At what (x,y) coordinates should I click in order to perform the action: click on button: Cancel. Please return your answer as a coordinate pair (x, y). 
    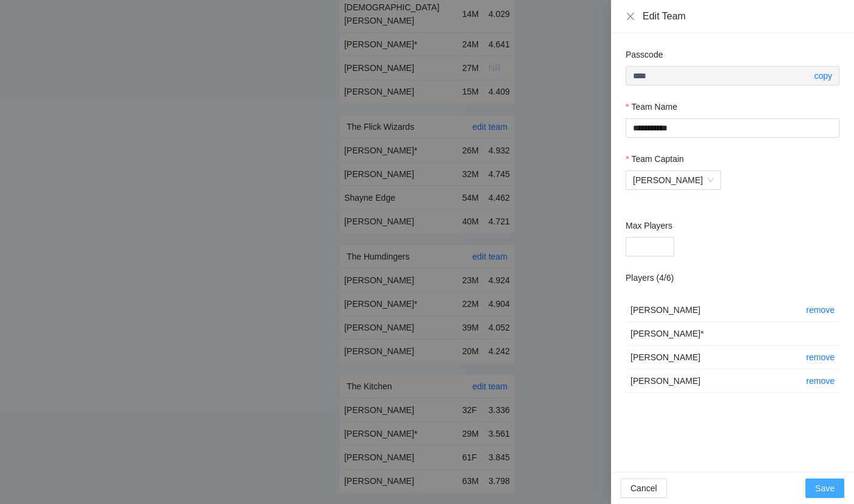
    Looking at the image, I should click on (643, 489).